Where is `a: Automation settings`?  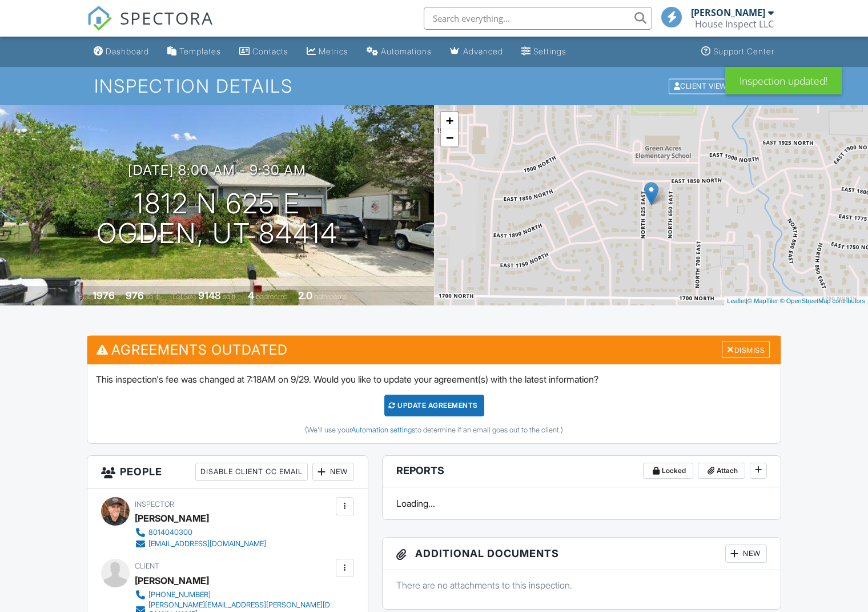 a: Automation settings is located at coordinates (384, 429).